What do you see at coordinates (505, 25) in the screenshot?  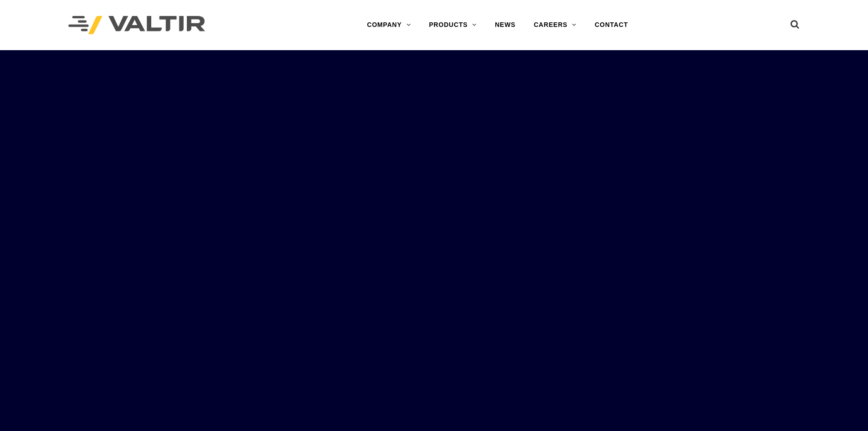 I see `a: NEWS` at bounding box center [505, 25].